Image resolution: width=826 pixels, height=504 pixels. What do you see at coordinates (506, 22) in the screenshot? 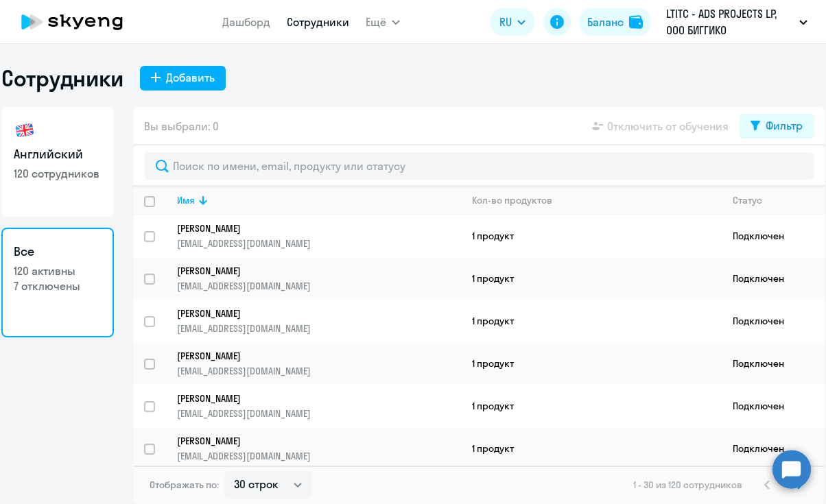
I see `span: RU` at bounding box center [506, 22].